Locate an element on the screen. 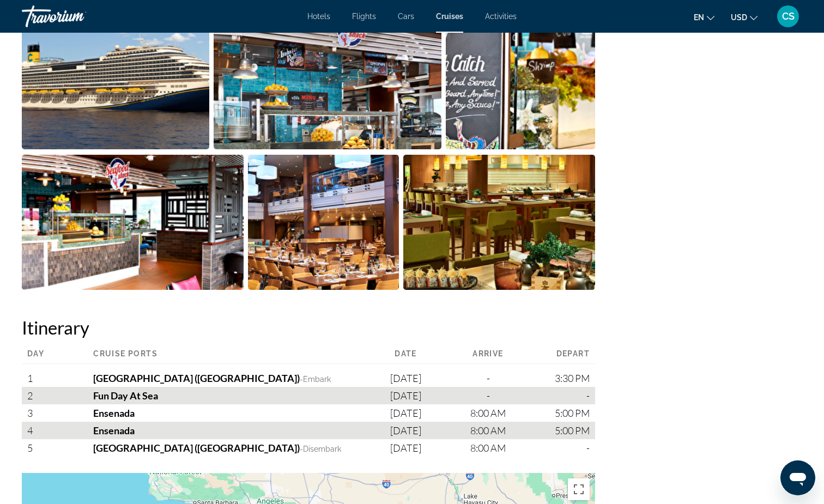  span: en is located at coordinates (699, 17).